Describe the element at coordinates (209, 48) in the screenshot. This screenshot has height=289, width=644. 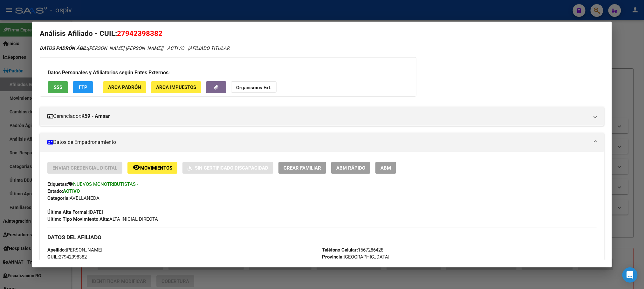
I see `span: AFILIADO TITULAR` at that location.